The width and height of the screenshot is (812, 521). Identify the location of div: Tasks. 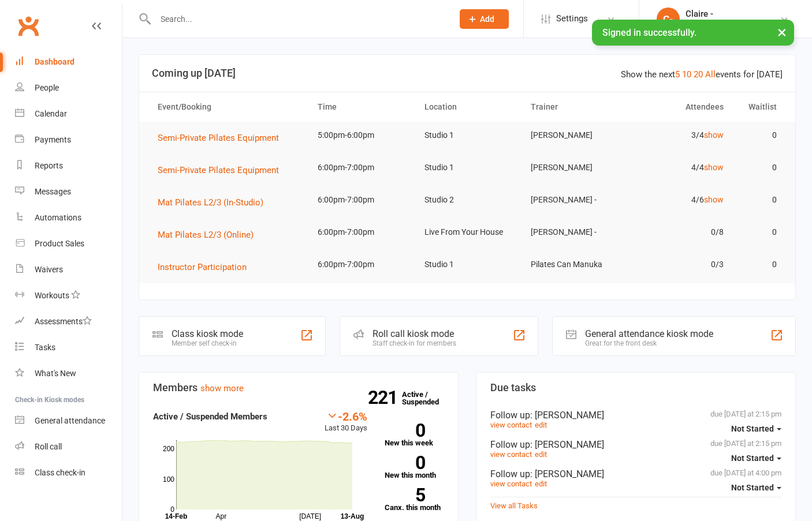
(45, 347).